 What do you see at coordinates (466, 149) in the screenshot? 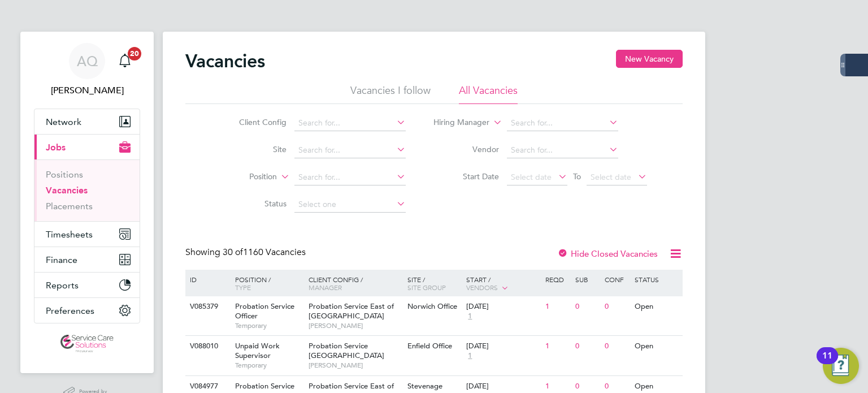
I see `label: Vendor` at bounding box center [466, 149].